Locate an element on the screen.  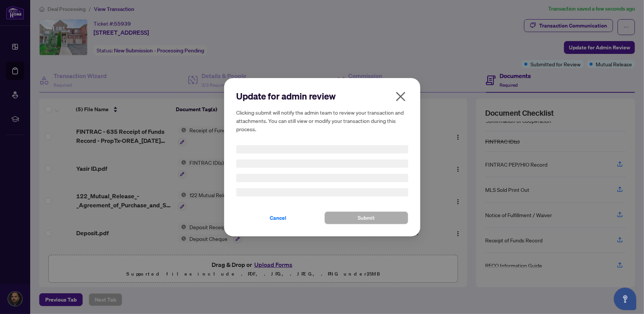
h5: Clicking submit will notify the admin team to review your transaction and attachments. You can st... is located at coordinates (322, 121).